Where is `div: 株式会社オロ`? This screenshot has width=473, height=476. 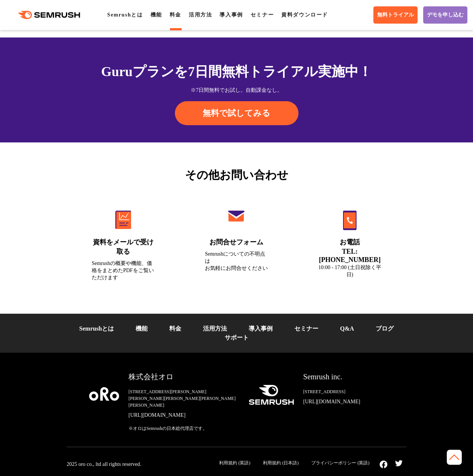 div: 株式会社オロ is located at coordinates (182, 377).